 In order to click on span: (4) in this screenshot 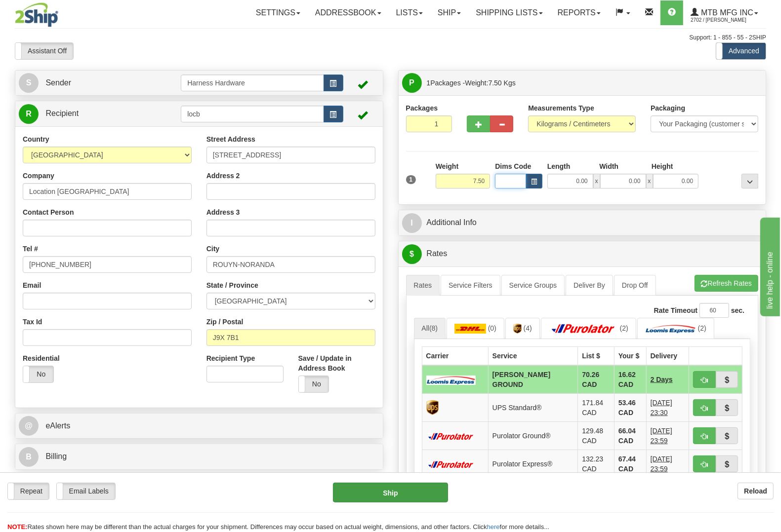, I will do `click(527, 328)`.